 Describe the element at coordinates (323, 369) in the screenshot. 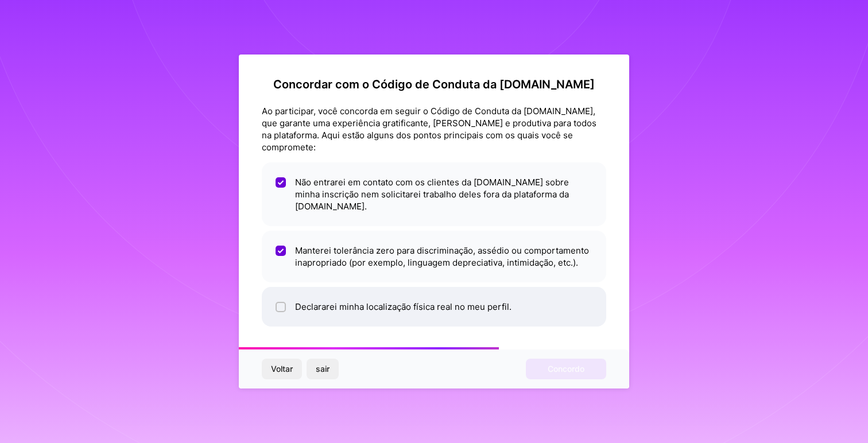

I see `button: sair` at that location.